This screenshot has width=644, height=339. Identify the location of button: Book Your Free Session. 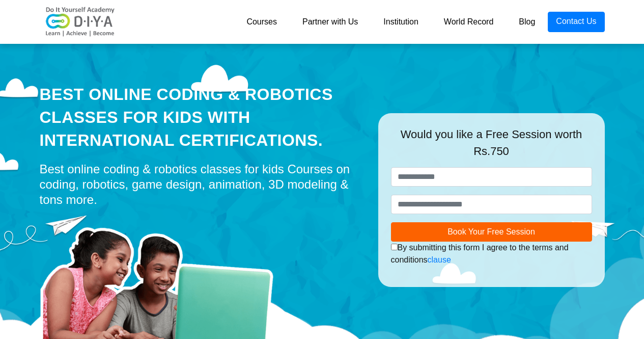
(491, 232).